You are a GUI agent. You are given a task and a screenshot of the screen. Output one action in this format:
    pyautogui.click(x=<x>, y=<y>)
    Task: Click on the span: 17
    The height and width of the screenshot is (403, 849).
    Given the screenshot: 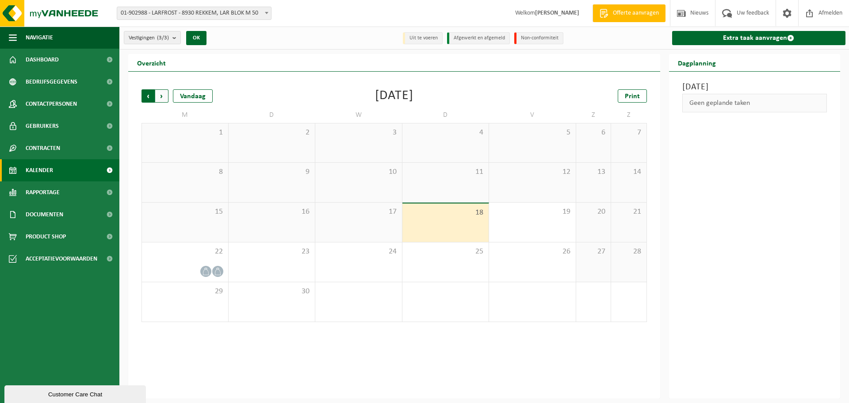 What is the action you would take?
    pyautogui.click(x=359, y=212)
    